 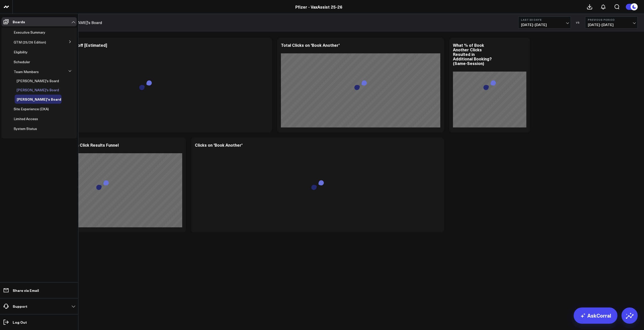 I want to click on div: Total Clicks on 'Book Another', so click(x=311, y=45).